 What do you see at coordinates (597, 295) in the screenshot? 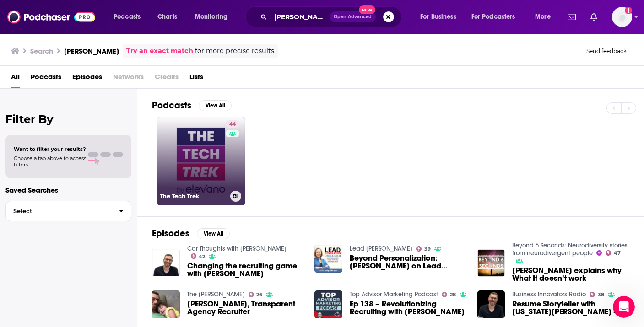
I see `a: 38` at bounding box center [597, 295].